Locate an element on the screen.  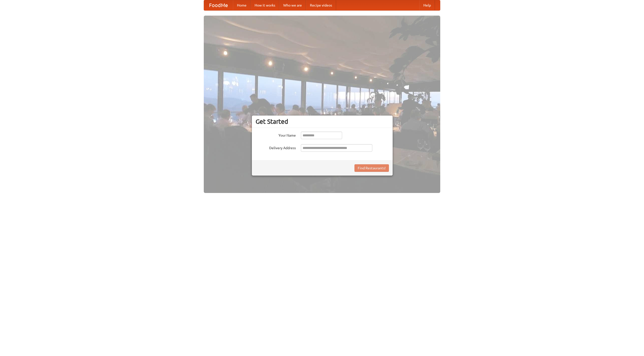
a: Home is located at coordinates (242, 5).